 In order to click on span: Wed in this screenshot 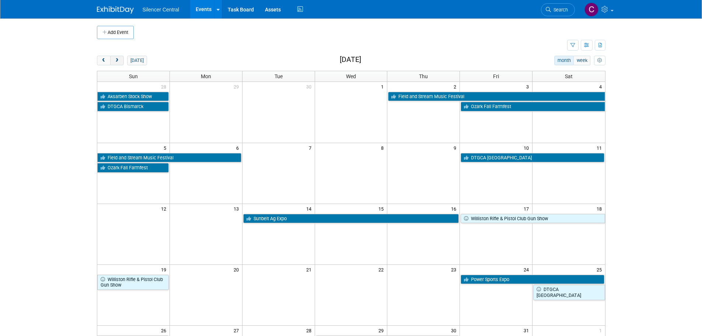, I will do `click(351, 76)`.